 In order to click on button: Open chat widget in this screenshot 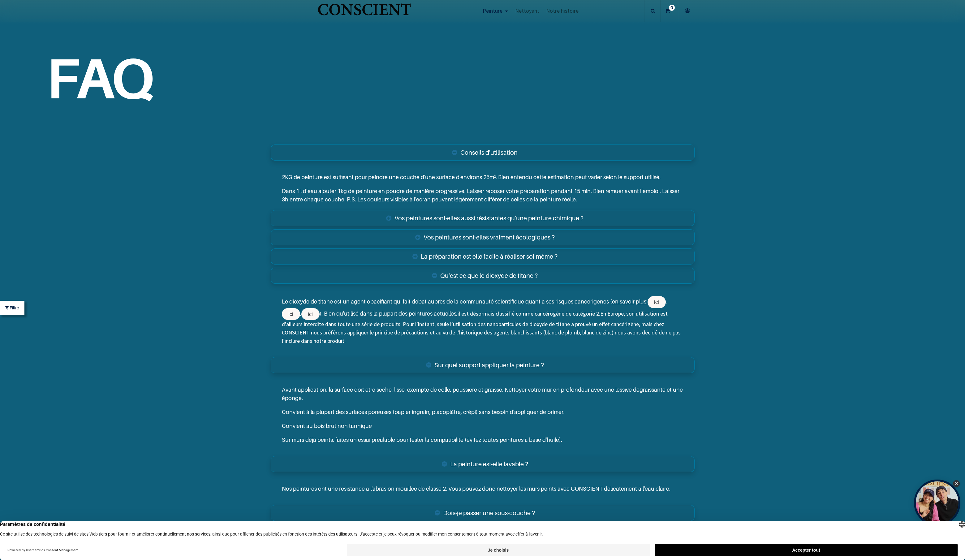, I will do `click(14, 14)`.